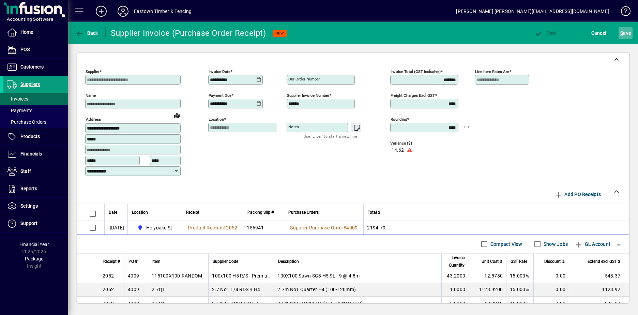 The height and width of the screenshot is (315, 638). What do you see at coordinates (545, 33) in the screenshot?
I see `button: Post` at bounding box center [545, 33].